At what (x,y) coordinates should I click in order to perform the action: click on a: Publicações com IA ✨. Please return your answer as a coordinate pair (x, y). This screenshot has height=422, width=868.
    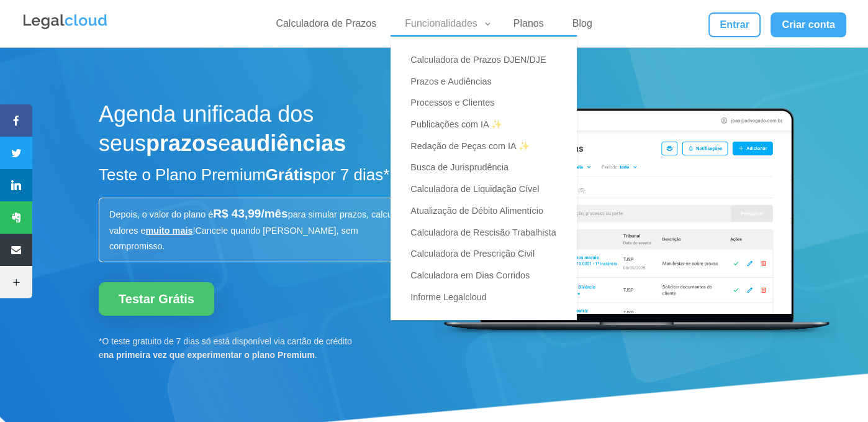
    Looking at the image, I should click on (490, 124).